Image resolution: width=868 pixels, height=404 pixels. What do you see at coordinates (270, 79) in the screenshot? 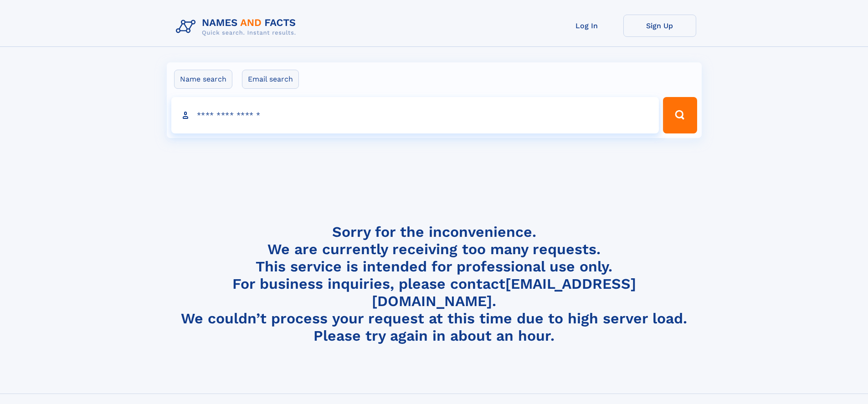
I see `label: Email search` at bounding box center [270, 79].